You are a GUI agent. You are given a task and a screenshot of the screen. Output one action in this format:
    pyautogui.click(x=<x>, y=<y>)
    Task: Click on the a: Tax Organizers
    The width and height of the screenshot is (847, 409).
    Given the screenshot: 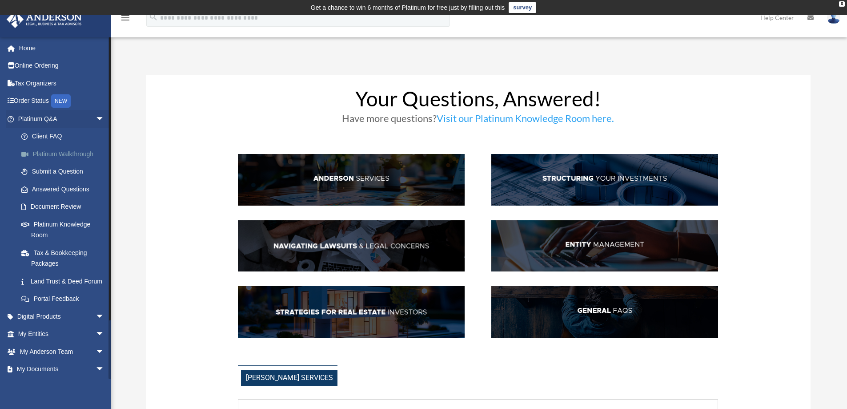 What is the action you would take?
    pyautogui.click(x=62, y=83)
    